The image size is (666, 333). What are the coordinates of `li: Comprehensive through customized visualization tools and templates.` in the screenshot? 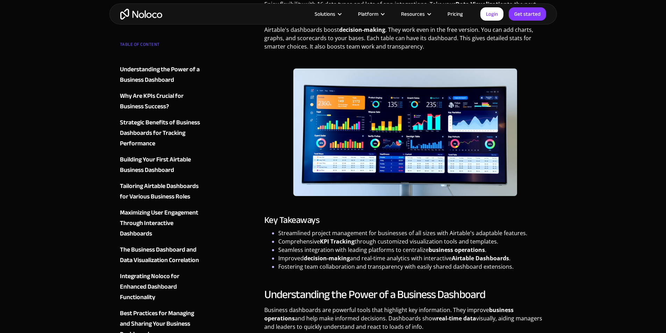 It's located at (412, 241).